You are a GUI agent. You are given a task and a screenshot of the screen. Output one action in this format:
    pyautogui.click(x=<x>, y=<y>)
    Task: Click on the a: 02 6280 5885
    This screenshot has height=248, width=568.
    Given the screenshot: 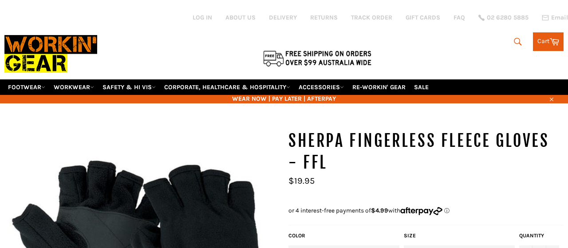 What is the action you would take?
    pyautogui.click(x=503, y=18)
    